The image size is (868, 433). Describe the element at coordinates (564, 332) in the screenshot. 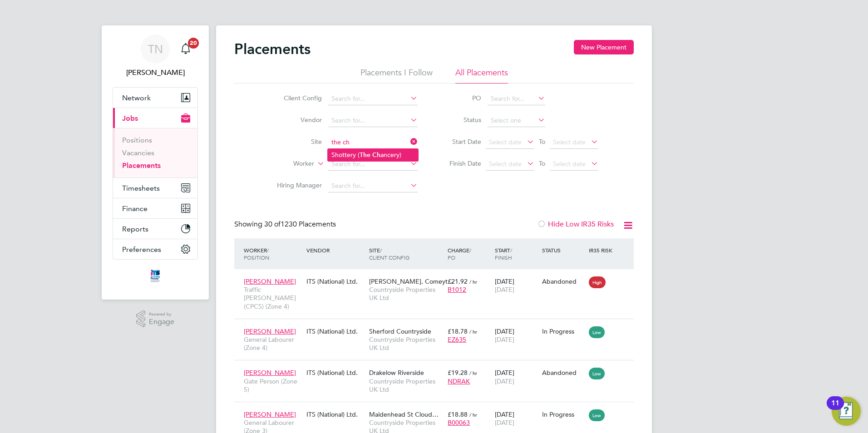

I see `div: In Progress` at that location.